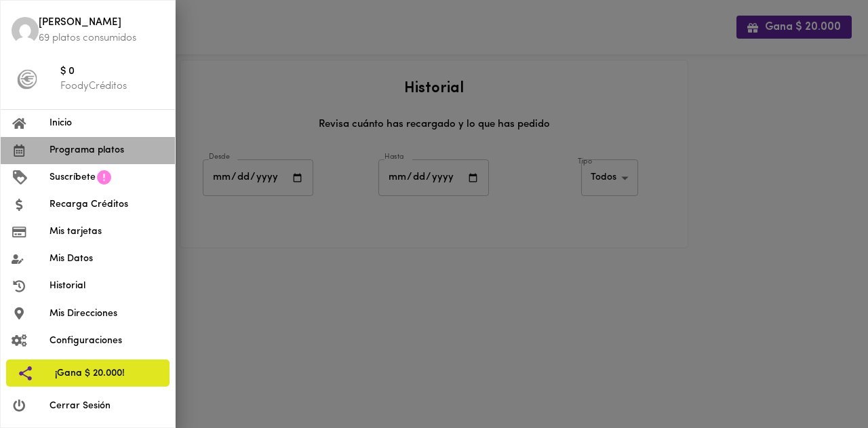 This screenshot has height=428, width=868. What do you see at coordinates (106, 150) in the screenshot?
I see `span: Programa platos` at bounding box center [106, 150].